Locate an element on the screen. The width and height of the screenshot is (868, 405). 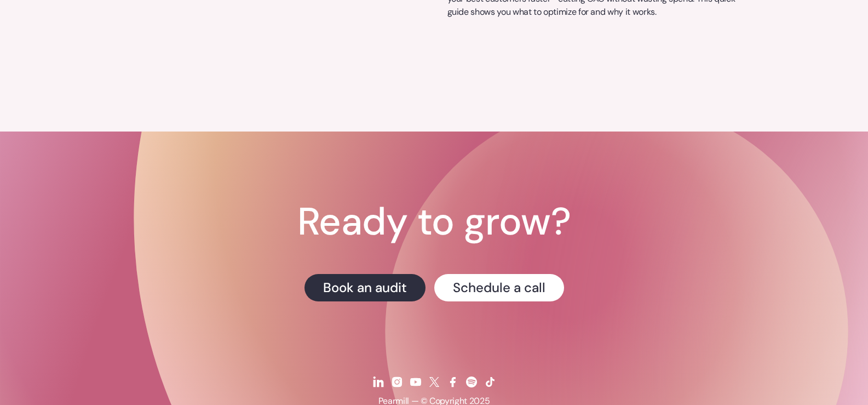
a: Spotify icon is located at coordinates (471, 382).